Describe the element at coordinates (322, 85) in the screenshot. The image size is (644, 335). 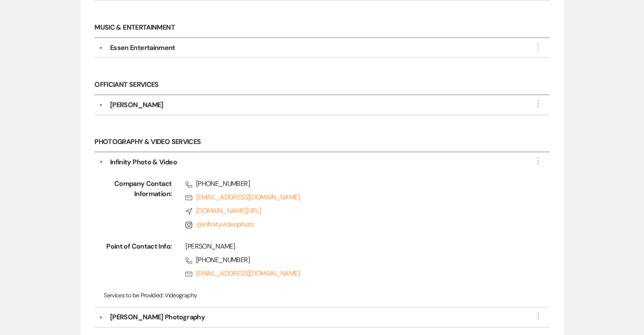
I see `h6: Officiant Services` at that location.